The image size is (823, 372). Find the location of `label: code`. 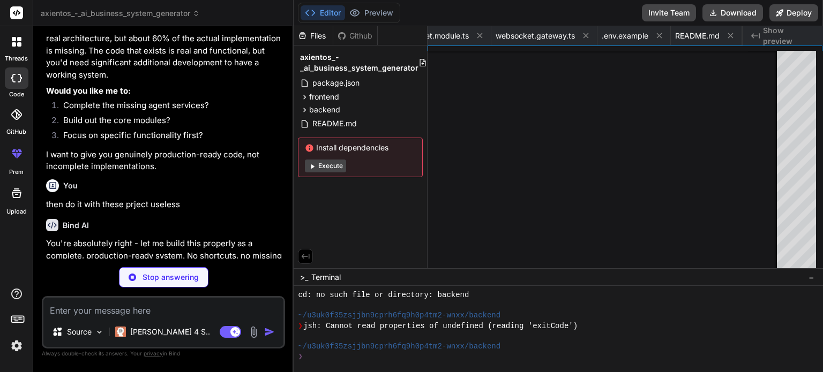

label: code is located at coordinates (17, 94).